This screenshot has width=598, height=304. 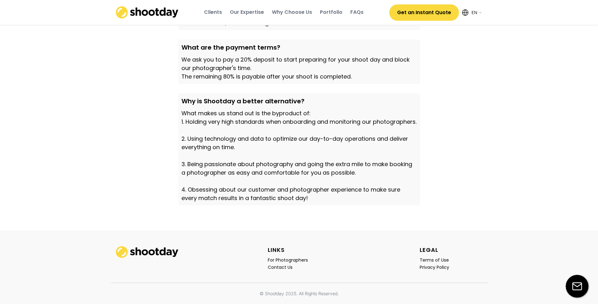 What do you see at coordinates (577, 286) in the screenshot?
I see `img: email-icon%20%281%29.svg` at bounding box center [577, 286].